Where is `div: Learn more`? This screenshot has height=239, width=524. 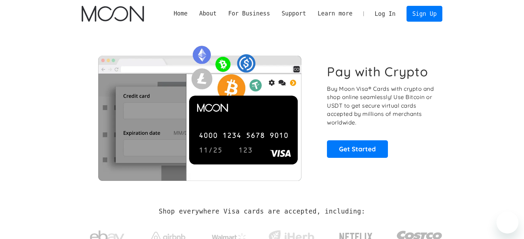
div: Learn more is located at coordinates (335, 13).